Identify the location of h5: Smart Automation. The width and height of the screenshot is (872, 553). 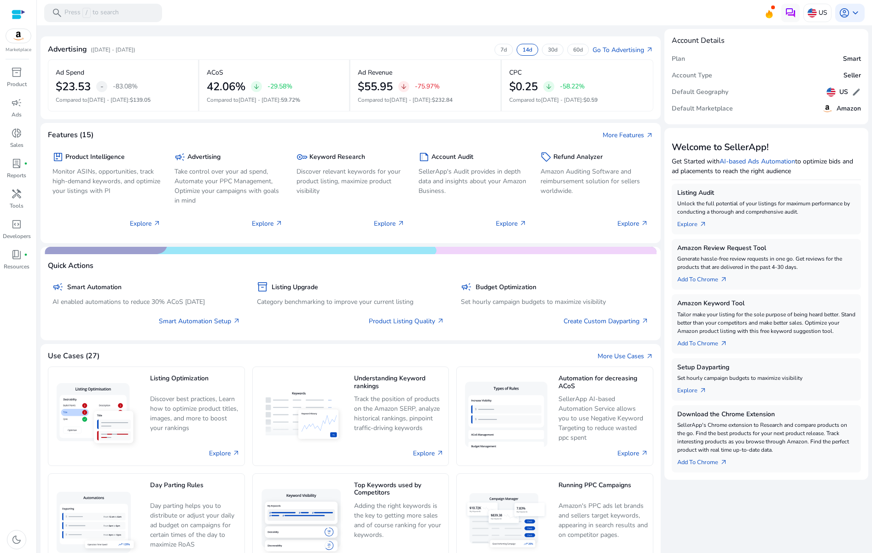
(94, 287).